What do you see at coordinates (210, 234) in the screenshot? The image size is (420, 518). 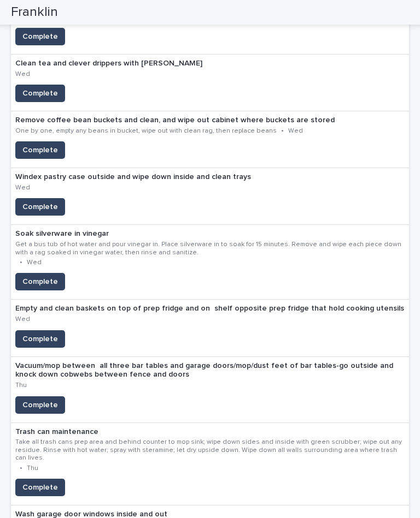 I see `p: Soak silverware in vinegar` at bounding box center [210, 234].